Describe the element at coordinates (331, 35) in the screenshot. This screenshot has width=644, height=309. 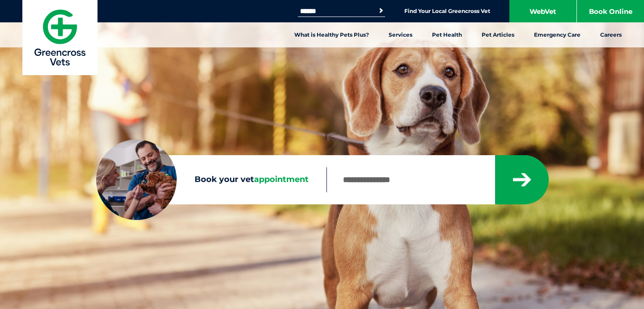
I see `a: What is Healthy Pets Plus?` at that location.